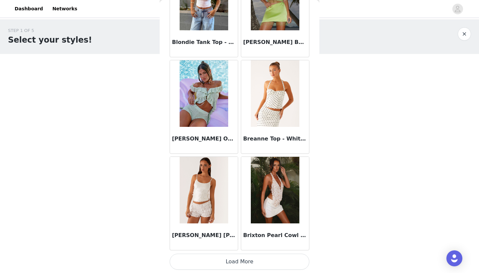 Image resolution: width=479 pixels, height=273 pixels. What do you see at coordinates (50, 40) in the screenshot?
I see `h1: Select your styles!` at bounding box center [50, 40].